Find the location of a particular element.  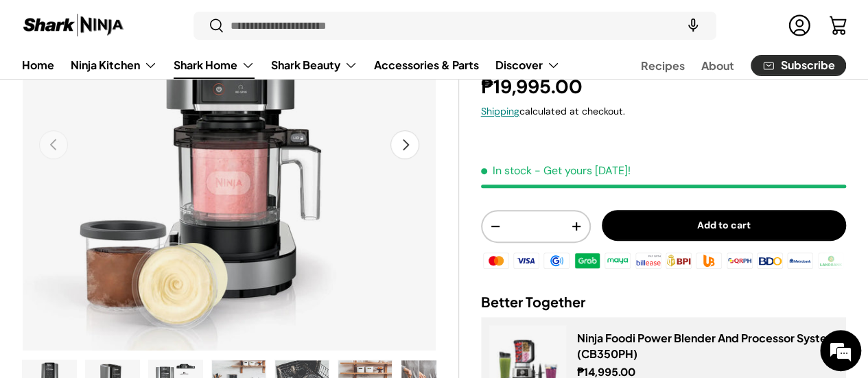

img: ubp is located at coordinates (709, 261).